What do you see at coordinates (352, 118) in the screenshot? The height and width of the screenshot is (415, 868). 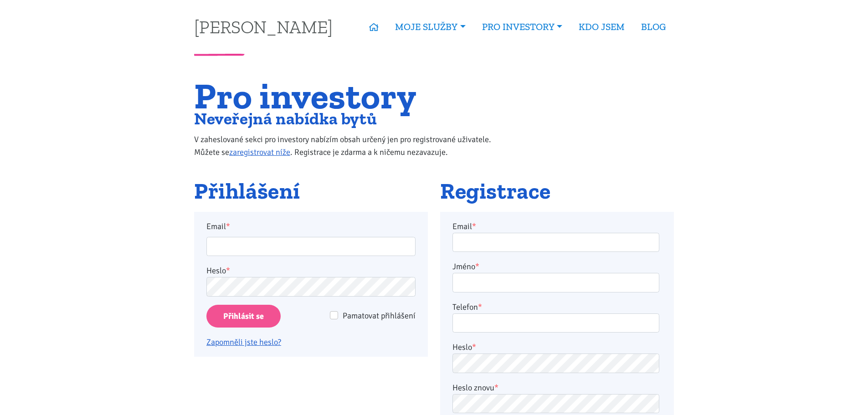 I see `h2: Neveřejná nabídka bytů` at bounding box center [352, 118].